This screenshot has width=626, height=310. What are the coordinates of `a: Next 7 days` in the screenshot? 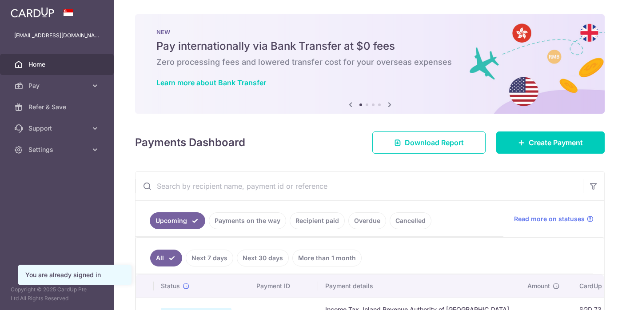 It's located at (209, 258).